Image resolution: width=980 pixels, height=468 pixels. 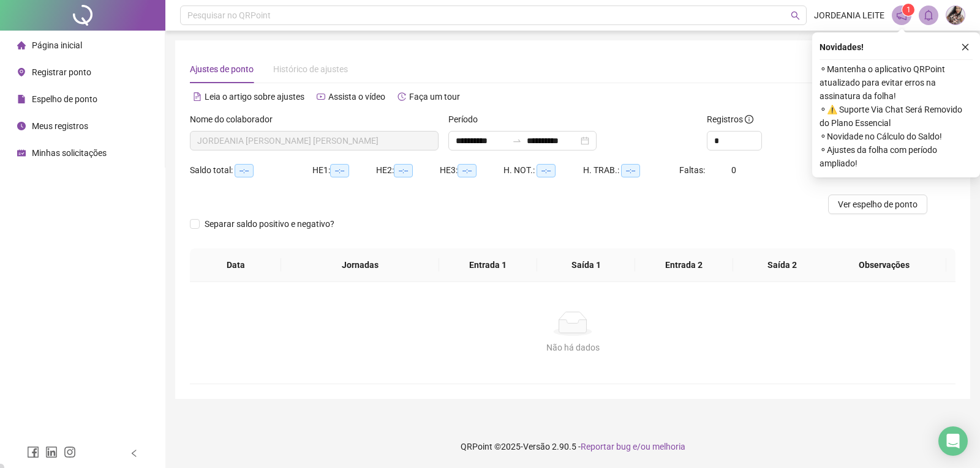 I want to click on span: Minhas solicitações, so click(x=69, y=153).